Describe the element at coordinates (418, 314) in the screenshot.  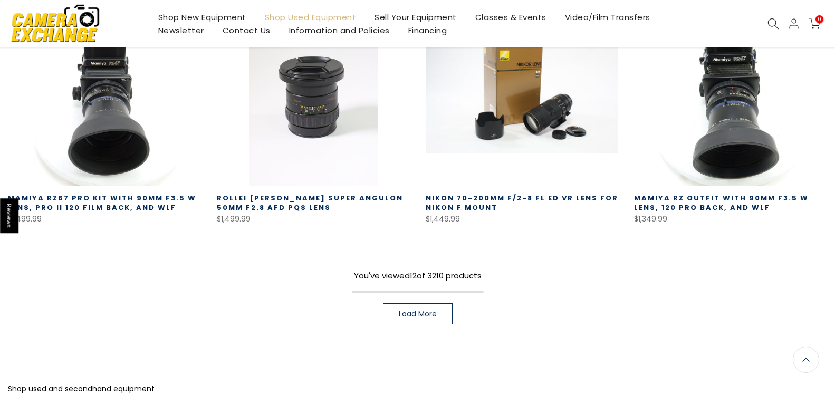
I see `a: Load More` at that location.